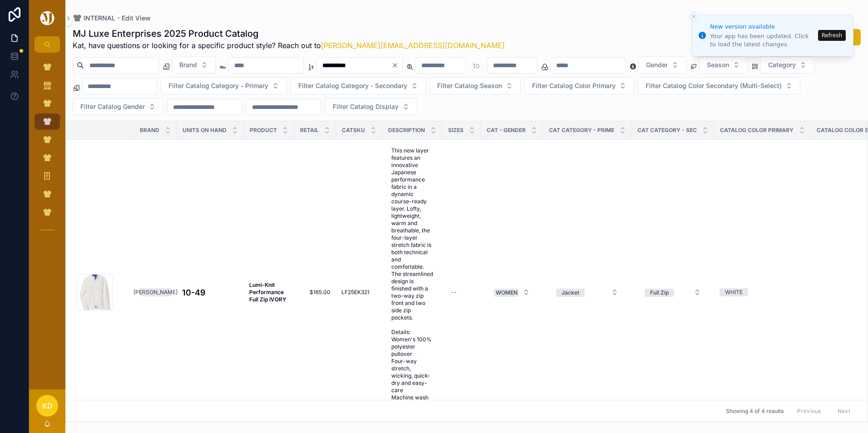  Describe the element at coordinates (289, 45) in the screenshot. I see `span: Kat, have questions or looking for a specific product style? Reach out to` at that location.